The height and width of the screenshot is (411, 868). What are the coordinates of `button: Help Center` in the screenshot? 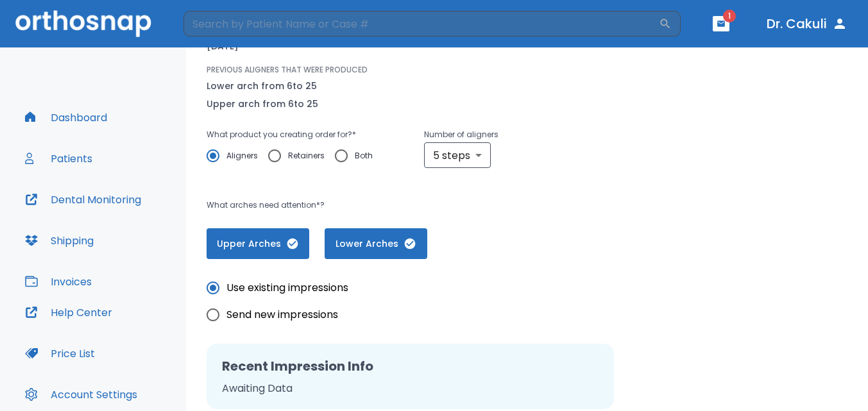 It's located at (69, 313).